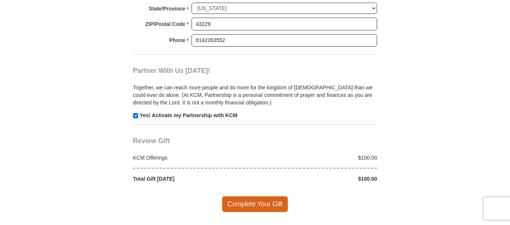  What do you see at coordinates (255, 204) in the screenshot?
I see `span: Complete Your Gift` at bounding box center [255, 204].